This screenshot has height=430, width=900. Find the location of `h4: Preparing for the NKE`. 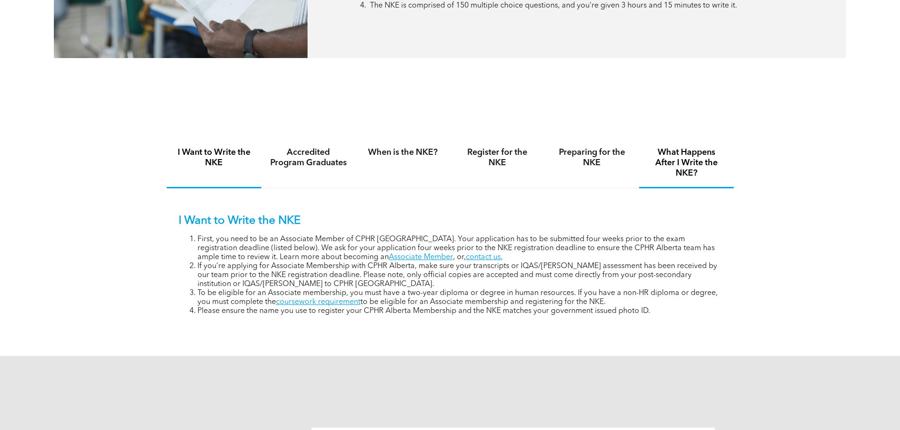

h4: Preparing for the NKE is located at coordinates (592, 158).